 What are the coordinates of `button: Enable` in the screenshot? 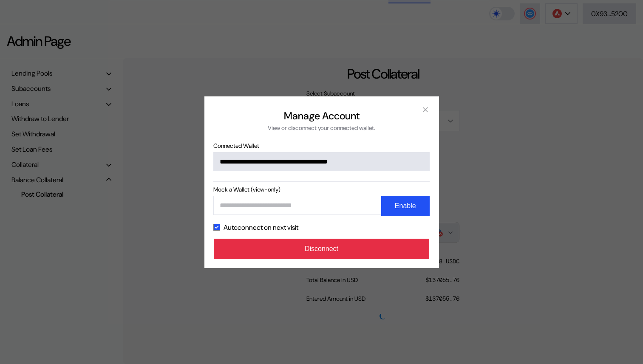 It's located at (405, 206).